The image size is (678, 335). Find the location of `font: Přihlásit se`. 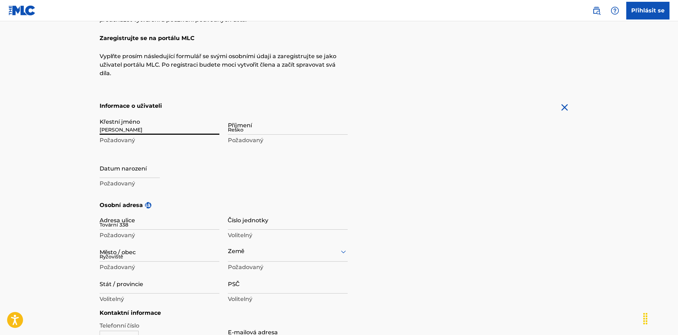

font: Přihlásit se is located at coordinates (648, 10).